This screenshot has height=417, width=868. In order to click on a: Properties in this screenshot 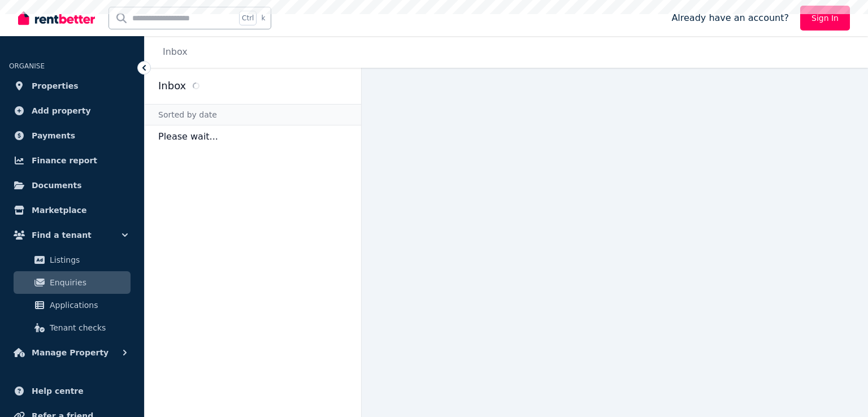, I will do `click(72, 86)`.